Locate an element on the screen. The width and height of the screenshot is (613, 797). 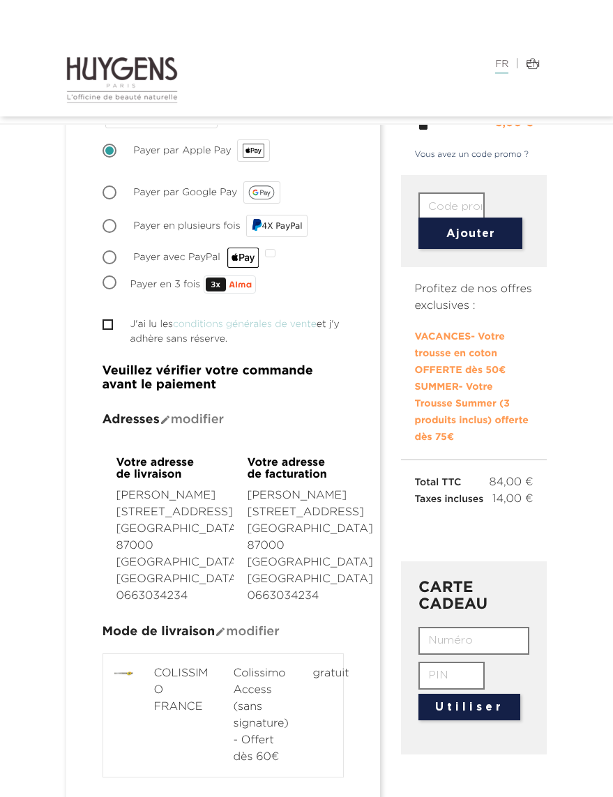
span: Payer par Google Pay is located at coordinates (185, 193).